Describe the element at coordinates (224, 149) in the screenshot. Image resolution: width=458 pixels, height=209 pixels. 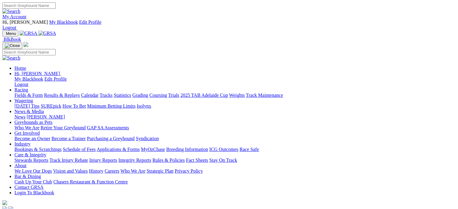
I see `a: ICG Outcomes` at that location.